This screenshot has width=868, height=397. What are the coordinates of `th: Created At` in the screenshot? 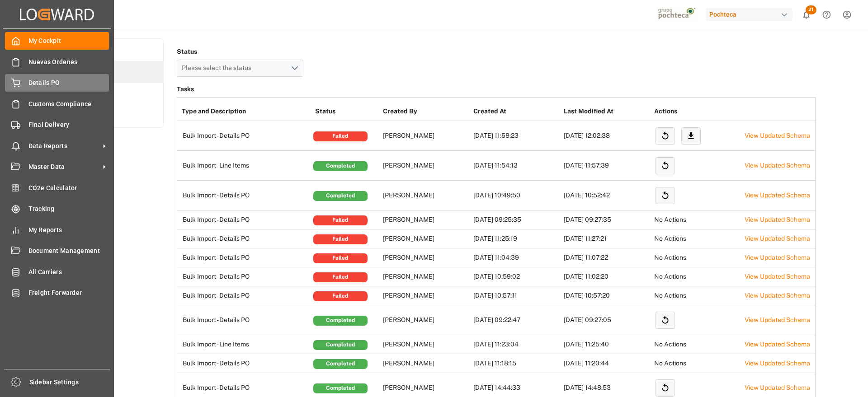 It's located at (516, 112).